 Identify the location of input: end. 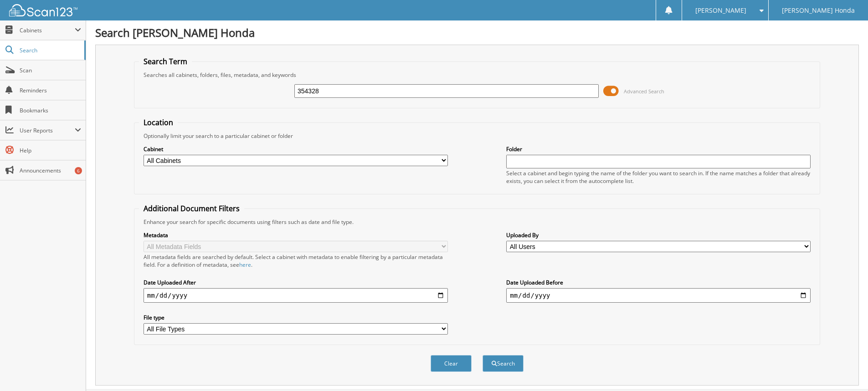
(659, 296).